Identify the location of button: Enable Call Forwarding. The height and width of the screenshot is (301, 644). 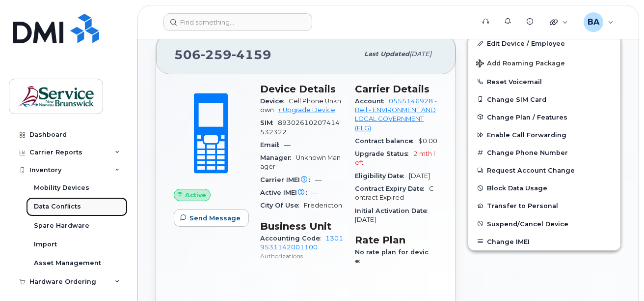
(545, 134).